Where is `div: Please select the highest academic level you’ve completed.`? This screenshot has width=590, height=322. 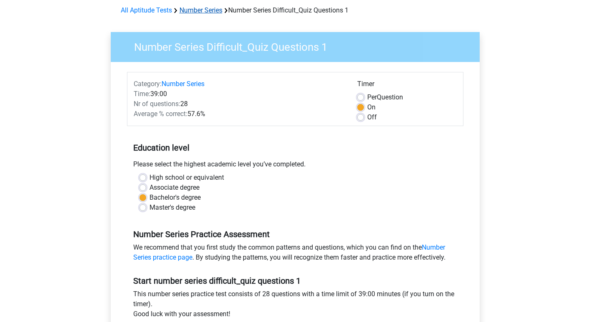 div: Please select the highest academic level you’ve completed. is located at coordinates (295, 166).